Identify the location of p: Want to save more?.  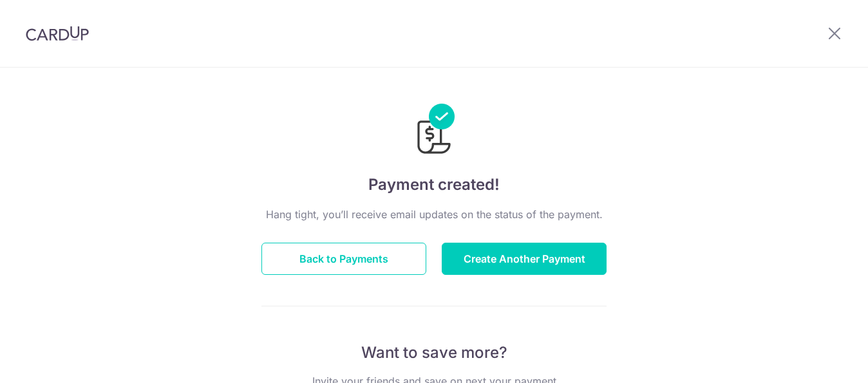
(434, 353).